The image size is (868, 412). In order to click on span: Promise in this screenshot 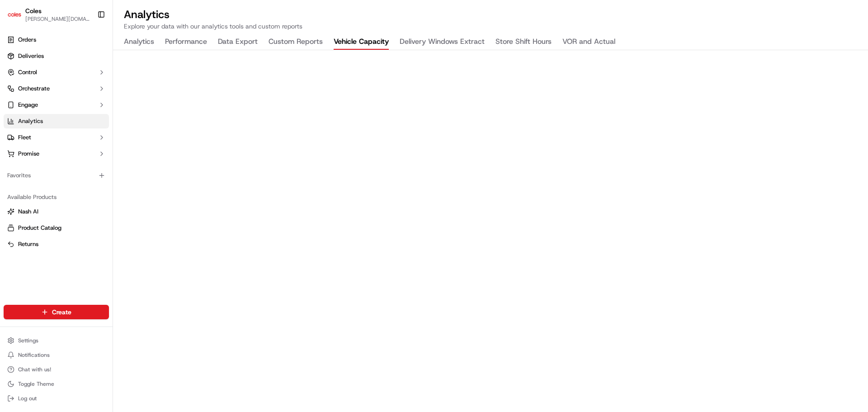, I will do `click(28, 154)`.